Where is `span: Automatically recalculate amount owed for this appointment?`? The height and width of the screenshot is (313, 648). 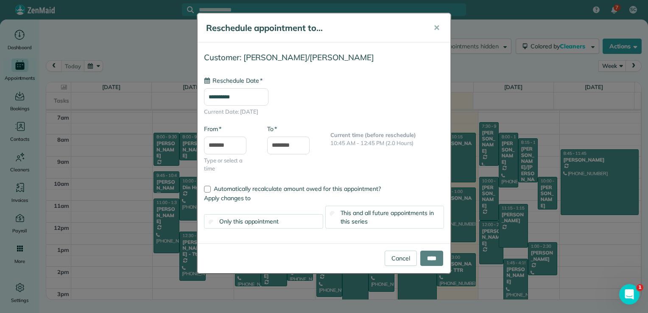 span: Automatically recalculate amount owed for this appointment? is located at coordinates (297, 189).